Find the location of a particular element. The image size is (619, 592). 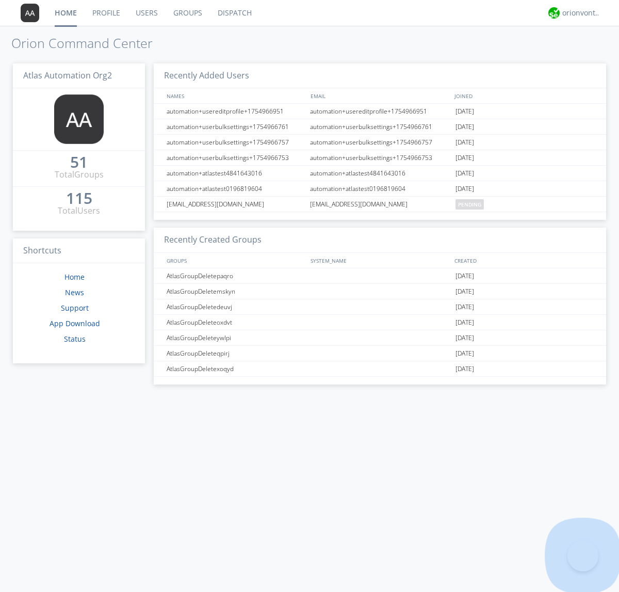

span: pending is located at coordinates (469, 204).